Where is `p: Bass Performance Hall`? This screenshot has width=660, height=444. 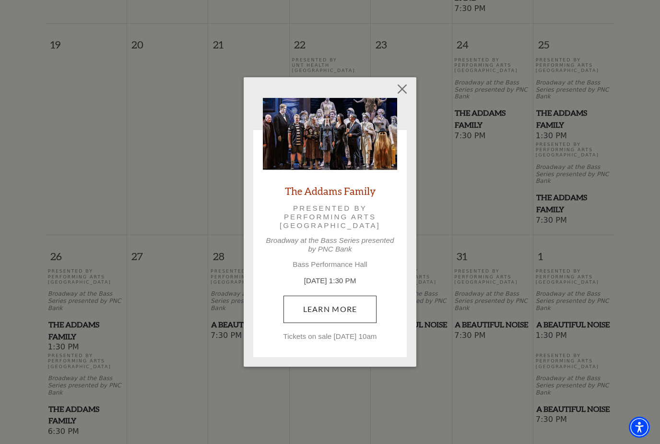
p: Bass Performance Hall is located at coordinates (330, 264).